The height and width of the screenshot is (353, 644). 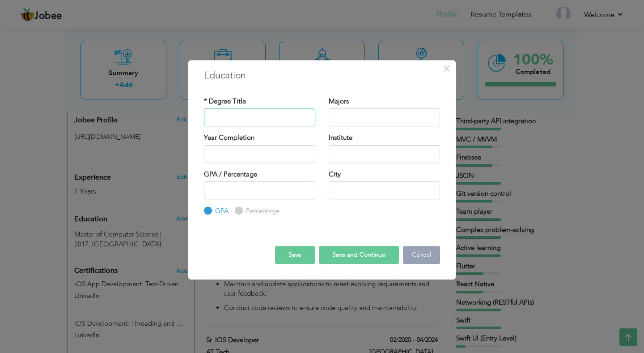 What do you see at coordinates (261, 211) in the screenshot?
I see `label: Percentage` at bounding box center [261, 211].